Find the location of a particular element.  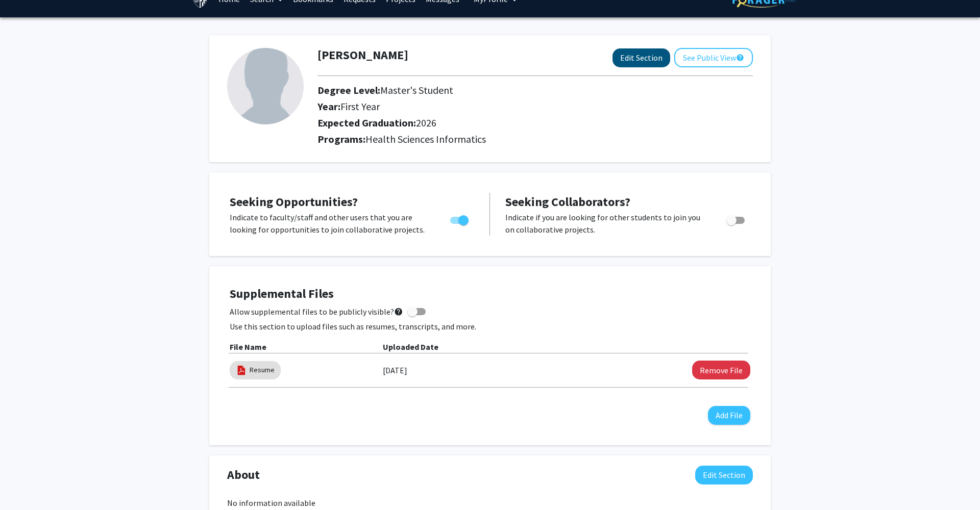

b: Uploaded Date is located at coordinates (411, 347).